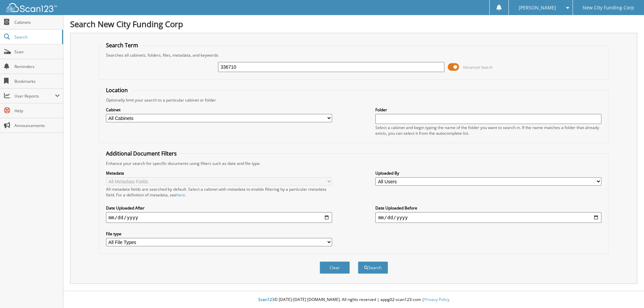  What do you see at coordinates (478, 67) in the screenshot?
I see `span: Advanced Search` at bounding box center [478, 67].